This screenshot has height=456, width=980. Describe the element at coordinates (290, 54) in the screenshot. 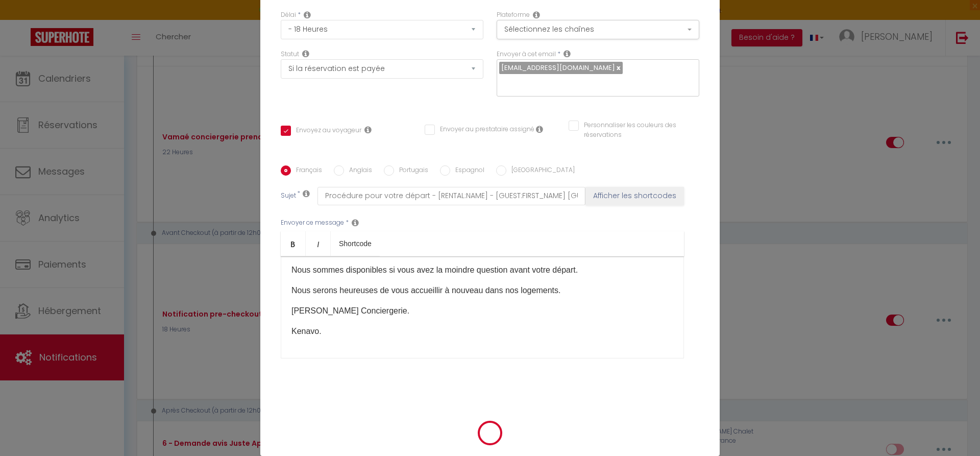

I see `label: Statut` at that location.